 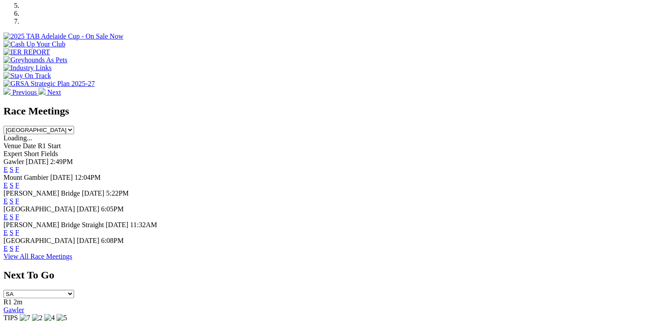 I want to click on span: 11:32AM, so click(x=144, y=224).